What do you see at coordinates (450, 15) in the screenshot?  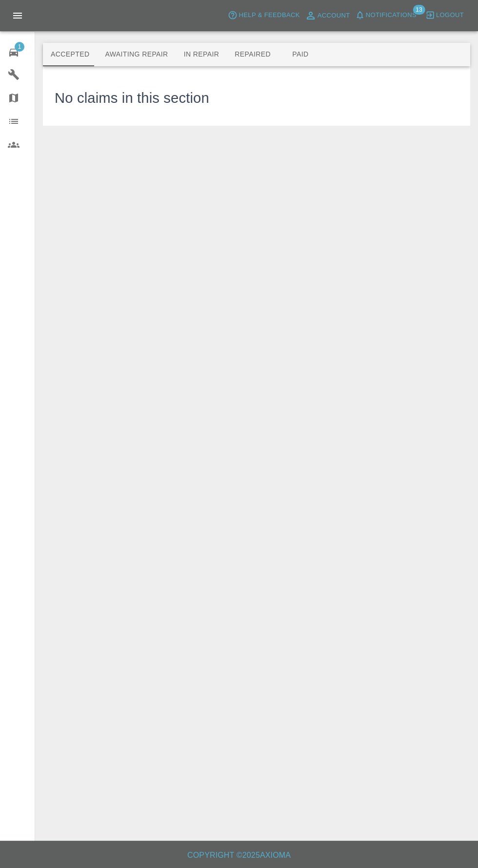 I see `span: Logout` at bounding box center [450, 15].